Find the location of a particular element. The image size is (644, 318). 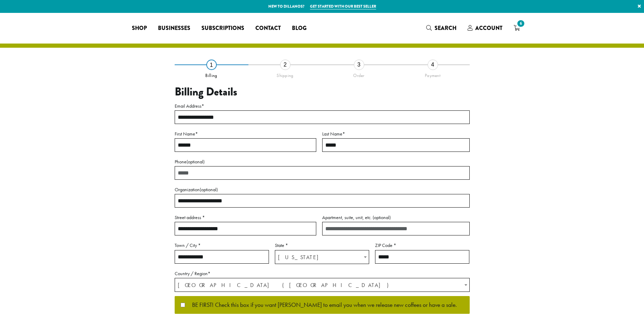

span: Businesses is located at coordinates (174, 28).